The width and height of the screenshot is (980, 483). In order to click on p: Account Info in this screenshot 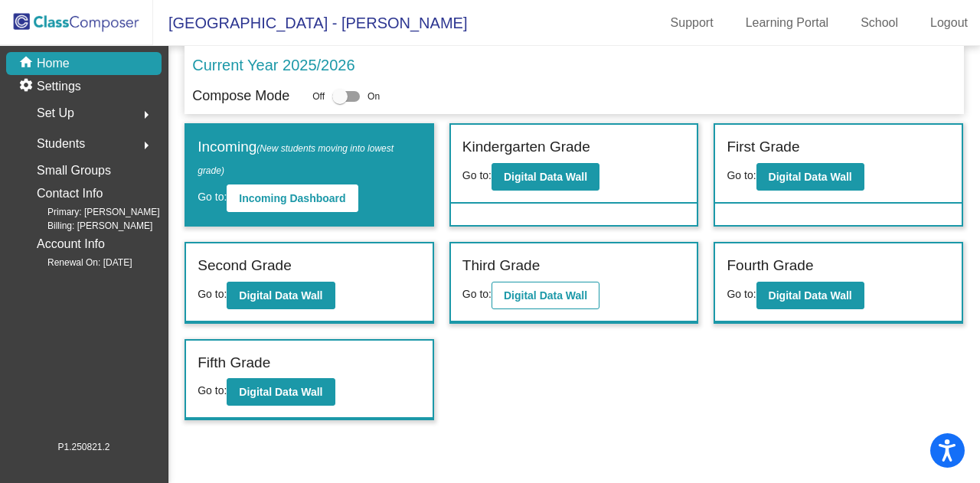, I will do `click(70, 244)`.